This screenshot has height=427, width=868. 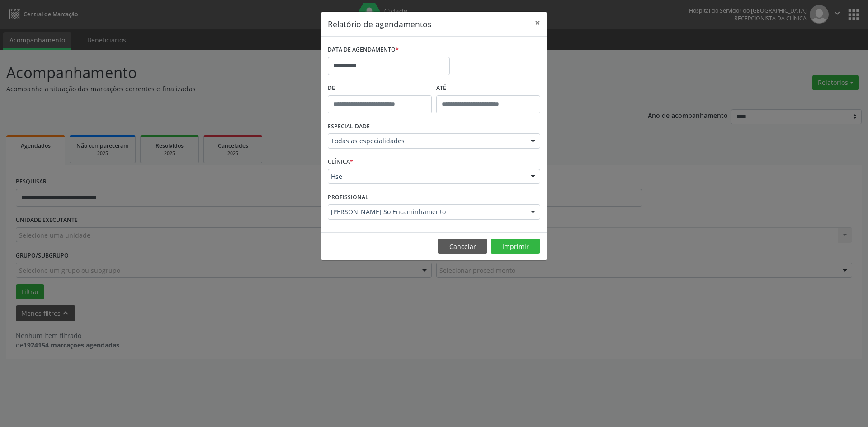 What do you see at coordinates (349, 127) in the screenshot?
I see `label: ESPECIALIDADE` at bounding box center [349, 127].